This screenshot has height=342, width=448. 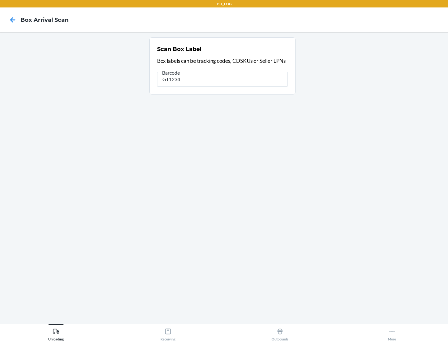 What do you see at coordinates (280, 333) in the screenshot?
I see `div: Outbounds` at bounding box center [280, 333].